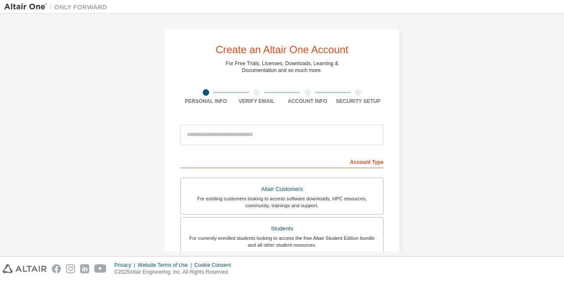 Image resolution: width=564 pixels, height=281 pixels. I want to click on img: Altair One, so click(58, 7).